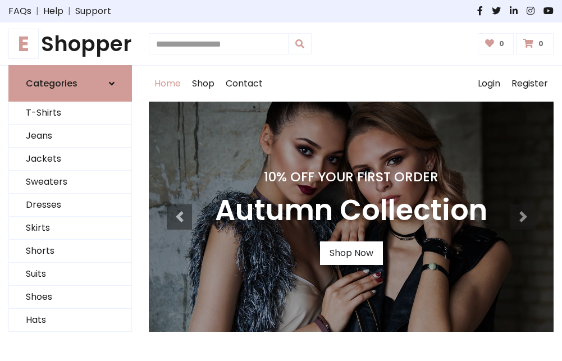 The image size is (562, 361). I want to click on a: EShopper, so click(70, 44).